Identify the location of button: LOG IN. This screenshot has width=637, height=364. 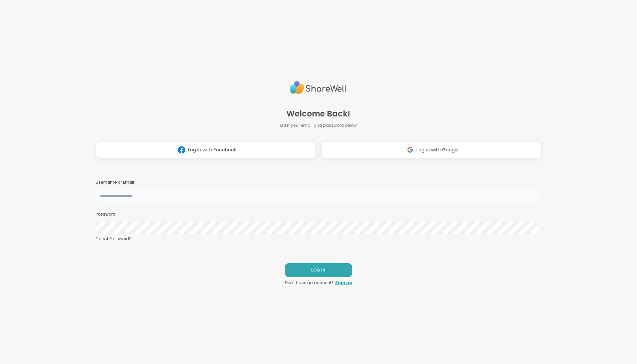
(318, 270).